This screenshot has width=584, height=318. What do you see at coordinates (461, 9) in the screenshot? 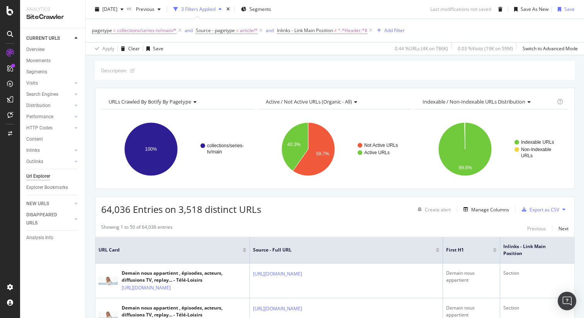
I see `div: Last modifications not saved` at bounding box center [461, 9].